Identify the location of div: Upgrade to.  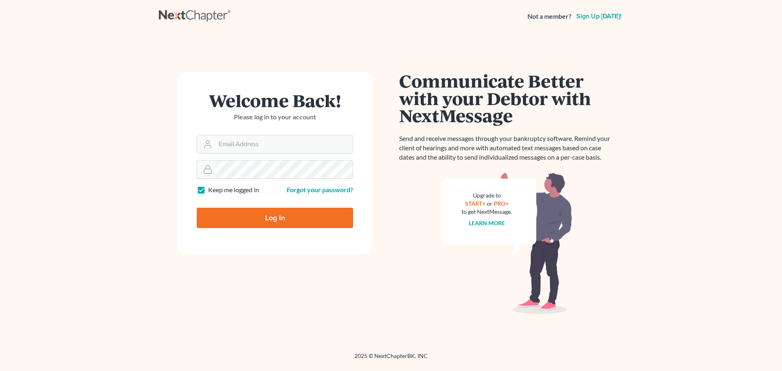
(487, 195).